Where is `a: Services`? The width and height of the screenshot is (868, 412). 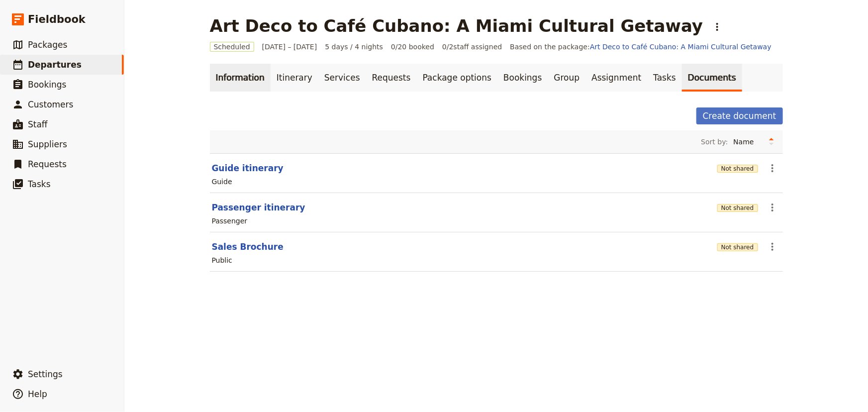 a: Services is located at coordinates (342, 77).